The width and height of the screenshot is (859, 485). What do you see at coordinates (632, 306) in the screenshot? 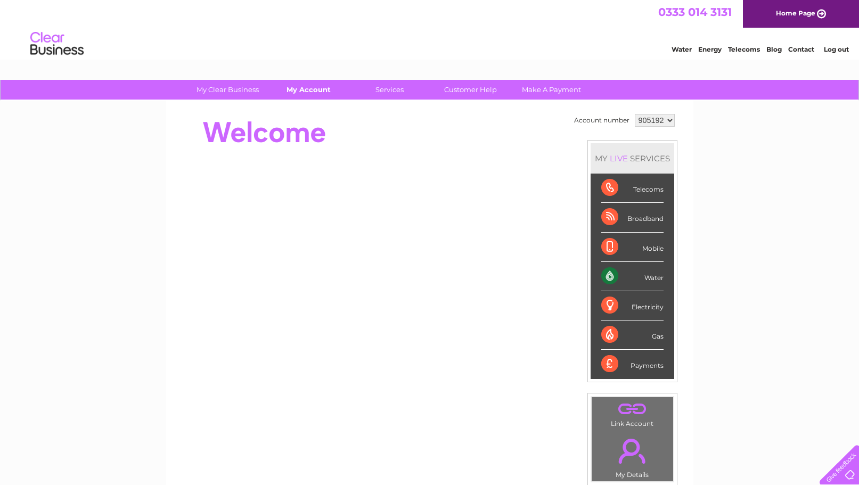
I see `div: Electricity` at bounding box center [632, 306].